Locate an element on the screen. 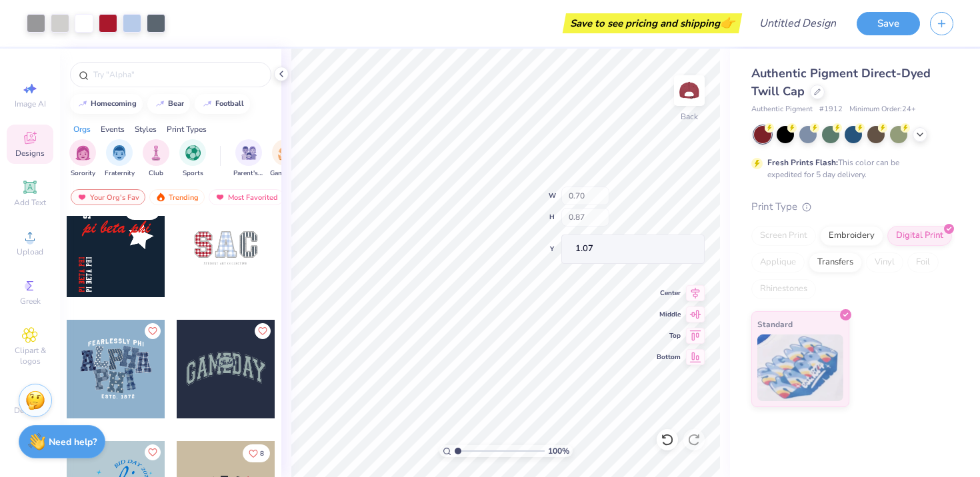 The height and width of the screenshot is (477, 980). div: Print Types is located at coordinates (187, 130).